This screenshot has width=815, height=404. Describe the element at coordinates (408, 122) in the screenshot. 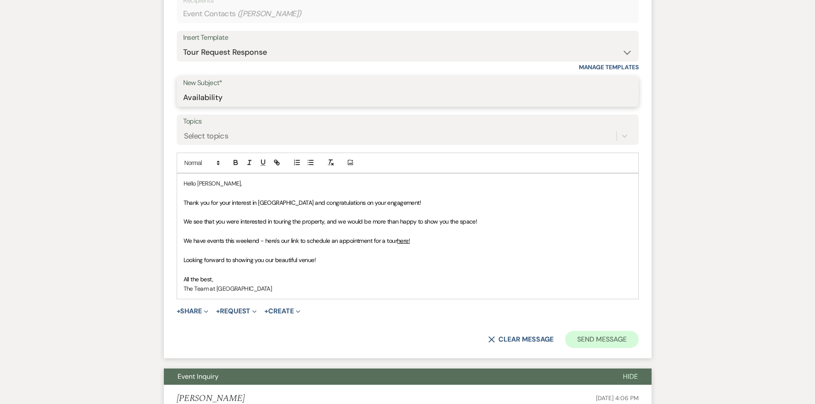

I see `label: Topics` at that location.